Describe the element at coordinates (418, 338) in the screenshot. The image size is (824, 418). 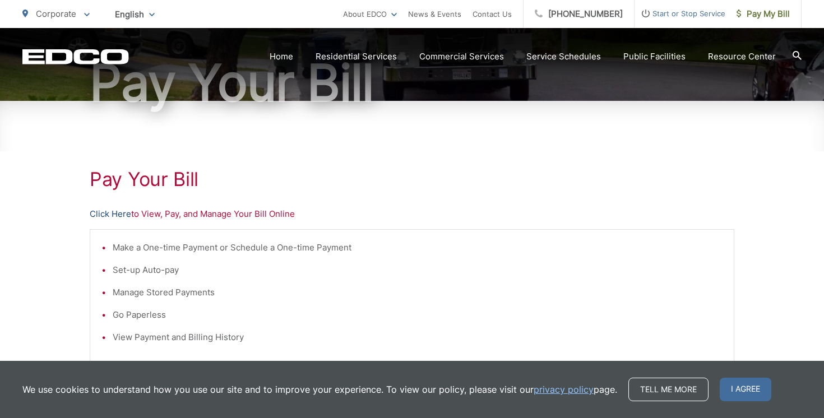
I see `li: View Payment and Billing History` at that location.